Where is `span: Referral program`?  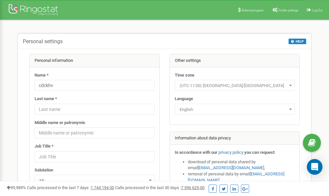
span: Referral program is located at coordinates (253, 10).